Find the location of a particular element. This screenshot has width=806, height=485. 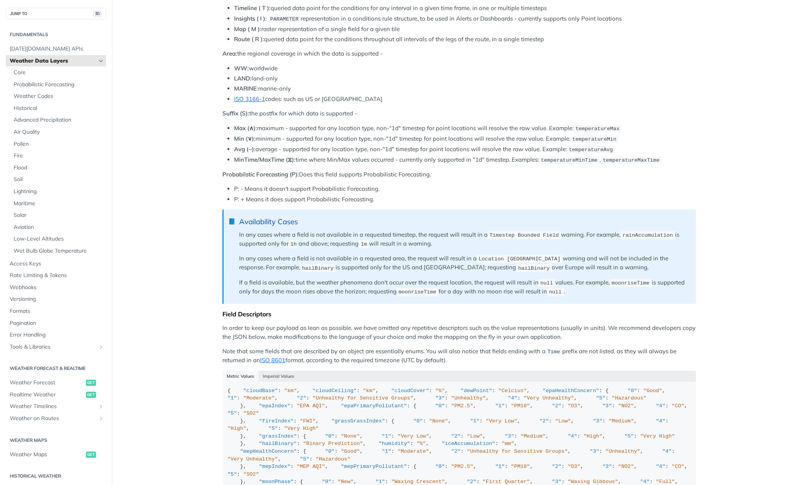

span: "Hazardous" is located at coordinates (333, 459).